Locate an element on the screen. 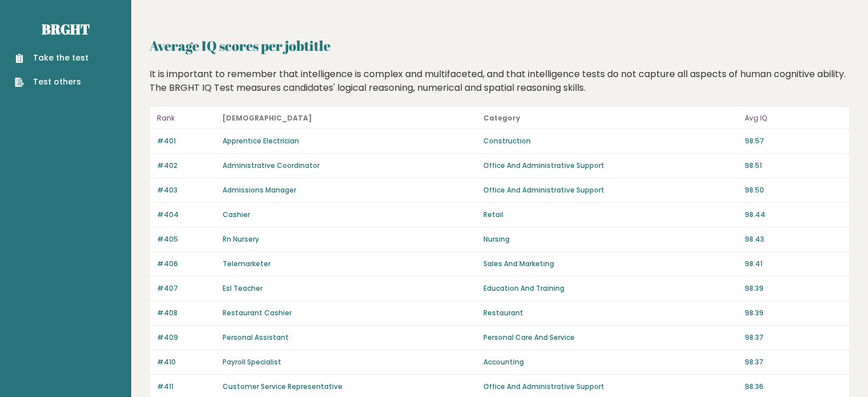 Image resolution: width=868 pixels, height=397 pixels. a: Apprentice Electrician is located at coordinates (261, 141).